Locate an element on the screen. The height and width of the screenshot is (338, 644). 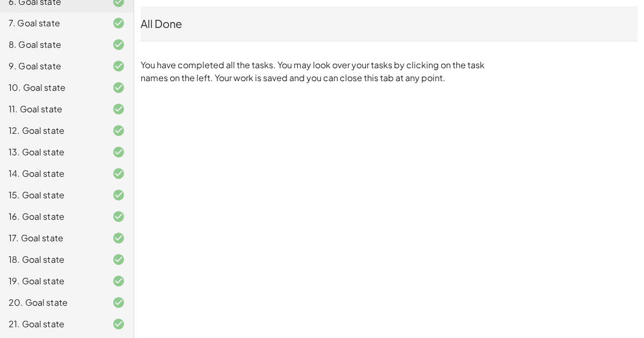
div: 18. Goal state is located at coordinates (52, 259).